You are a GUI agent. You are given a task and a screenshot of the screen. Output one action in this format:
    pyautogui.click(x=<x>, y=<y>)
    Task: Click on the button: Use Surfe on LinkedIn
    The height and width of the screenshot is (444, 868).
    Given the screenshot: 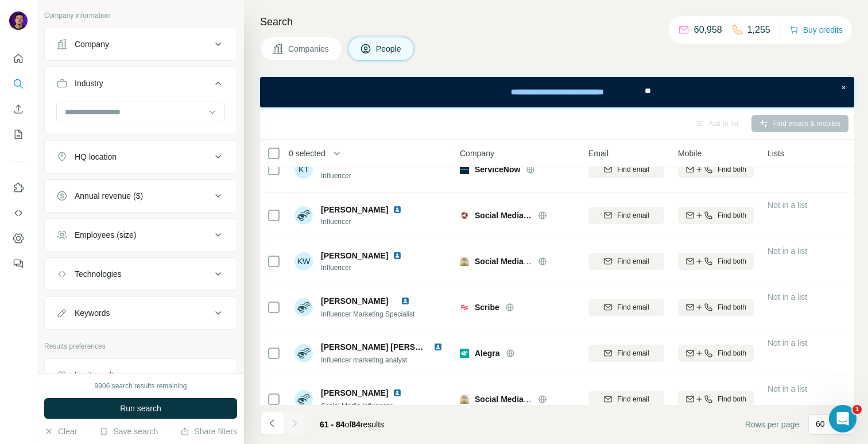 What is the action you would take?
    pyautogui.click(x=19, y=188)
    